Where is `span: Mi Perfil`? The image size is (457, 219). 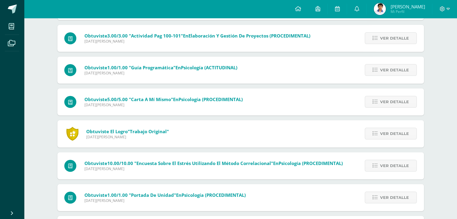
span: Mi Perfil is located at coordinates (407, 11).